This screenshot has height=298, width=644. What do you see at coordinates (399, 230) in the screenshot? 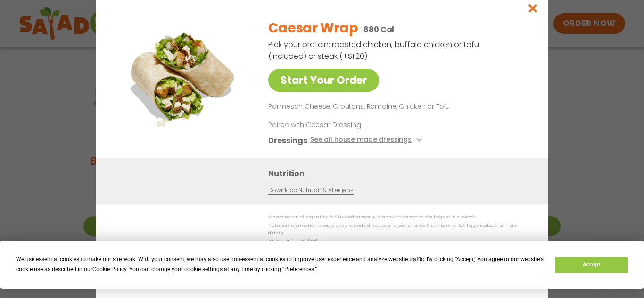
I see `p: Nutrition information is based on our standard recipes and portion sizes. Click Nutrition & Aller...` at bounding box center [399, 230].